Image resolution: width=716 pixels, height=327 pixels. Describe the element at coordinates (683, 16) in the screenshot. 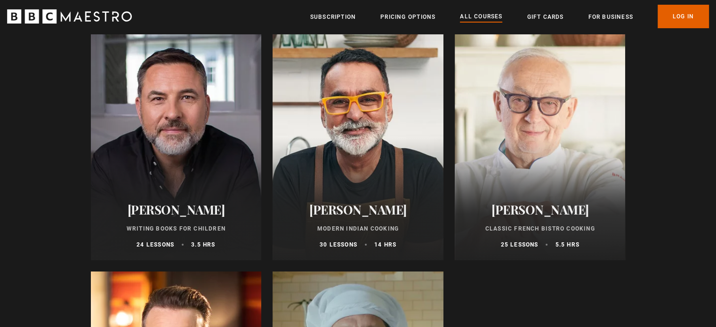

I see `a: Log In` at that location.